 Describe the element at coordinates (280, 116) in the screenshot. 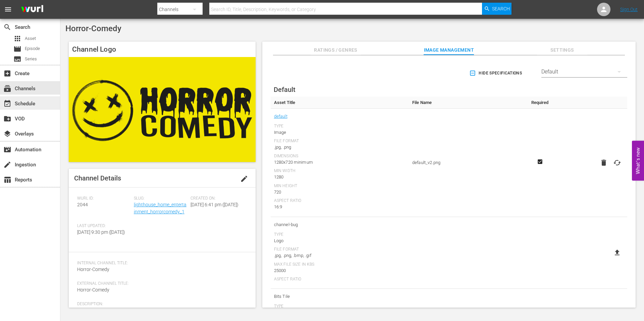

I see `a: default` at that location.